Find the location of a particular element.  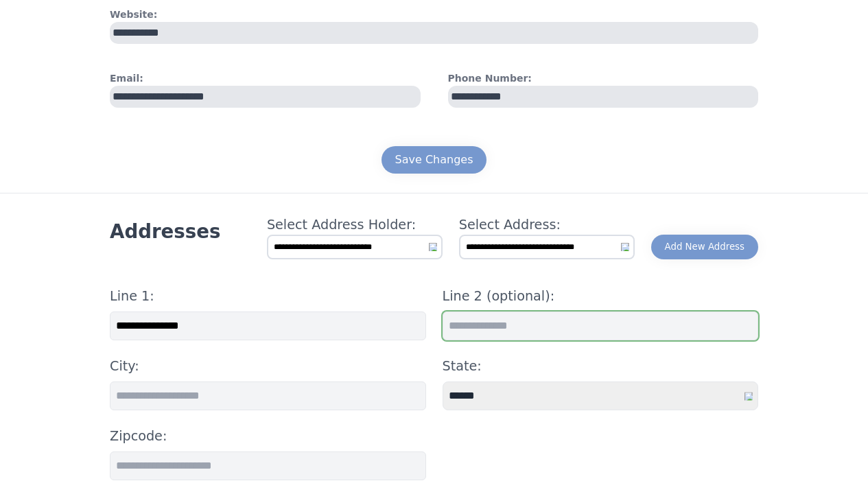

div: Add New Address is located at coordinates (704, 247).